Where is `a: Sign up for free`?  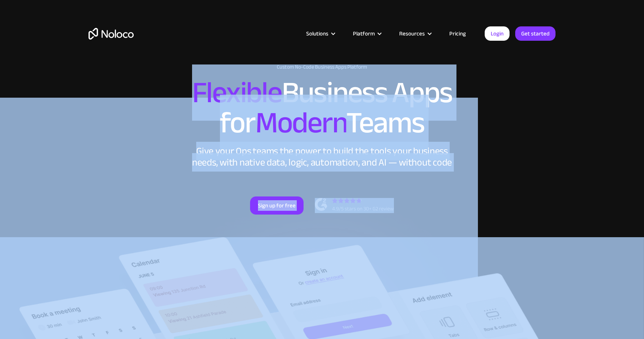
a: Sign up for free is located at coordinates (277, 206).